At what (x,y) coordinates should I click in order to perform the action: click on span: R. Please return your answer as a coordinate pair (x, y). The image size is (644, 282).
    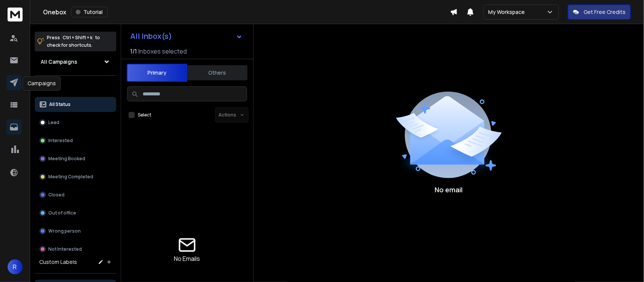
    Looking at the image, I should click on (15, 267).